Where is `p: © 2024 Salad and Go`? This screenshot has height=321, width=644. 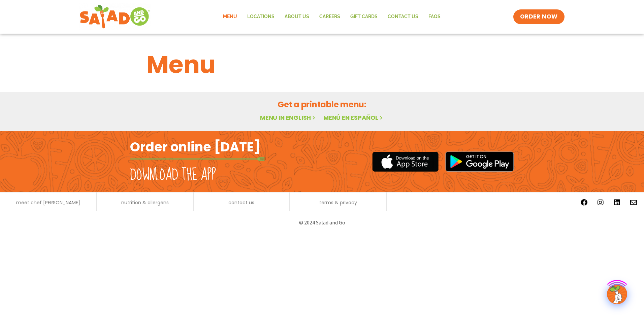 p: © 2024 Salad and Go is located at coordinates (322, 223).